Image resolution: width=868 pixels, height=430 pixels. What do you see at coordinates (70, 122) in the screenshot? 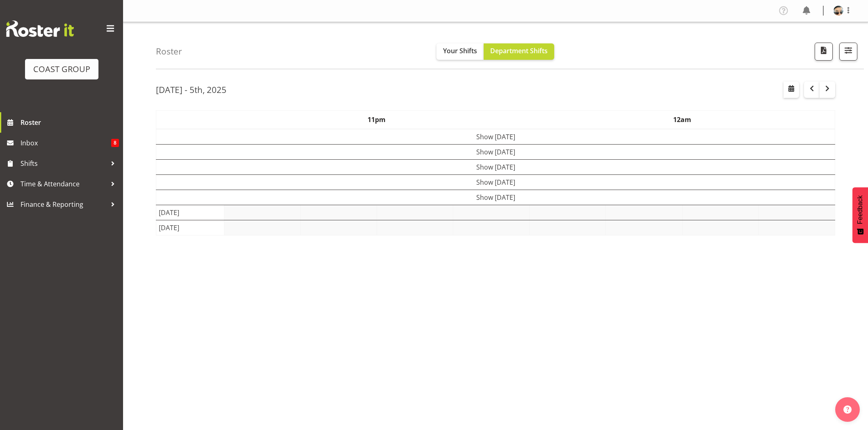
I see `span: Roster` at bounding box center [70, 122].